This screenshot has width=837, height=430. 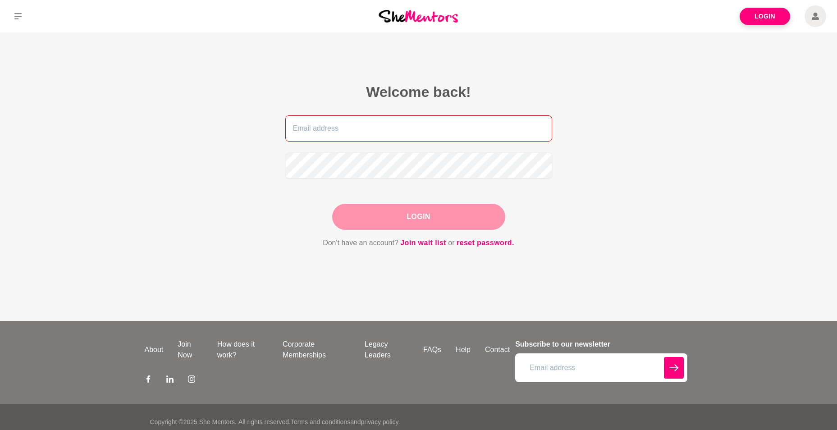 I want to click on a: LinkedIn, so click(x=170, y=380).